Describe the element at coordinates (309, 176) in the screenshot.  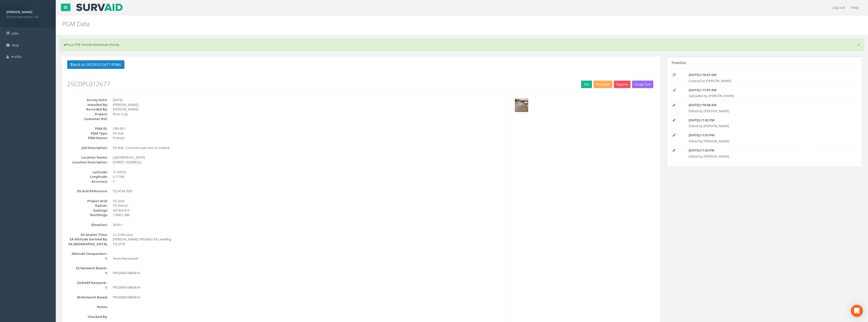
I see `dd: 0.11766` at that location.